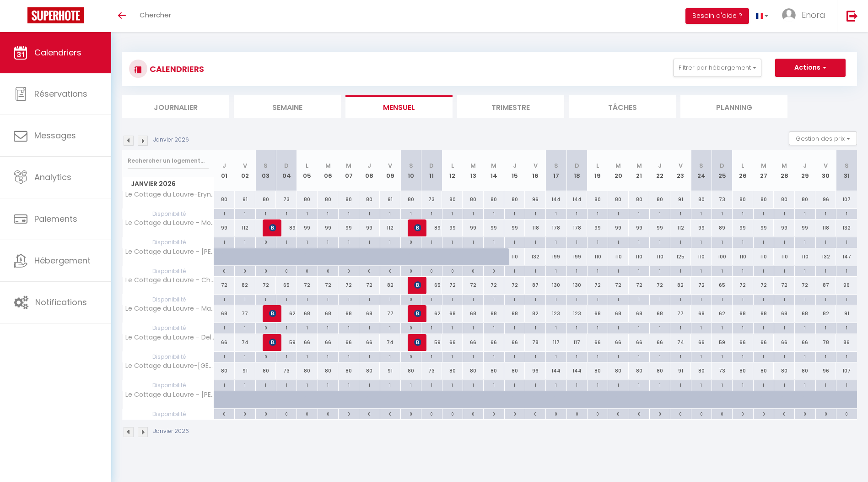  I want to click on div: 132, so click(825, 257).